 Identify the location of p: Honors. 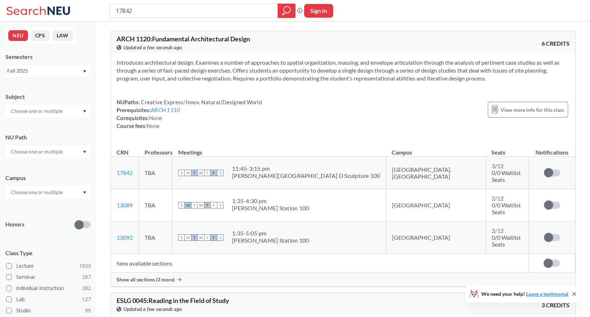
(15, 224).